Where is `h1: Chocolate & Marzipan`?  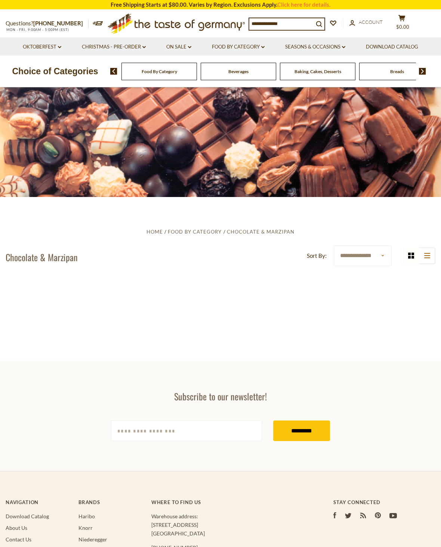 h1: Chocolate & Marzipan is located at coordinates (41, 257).